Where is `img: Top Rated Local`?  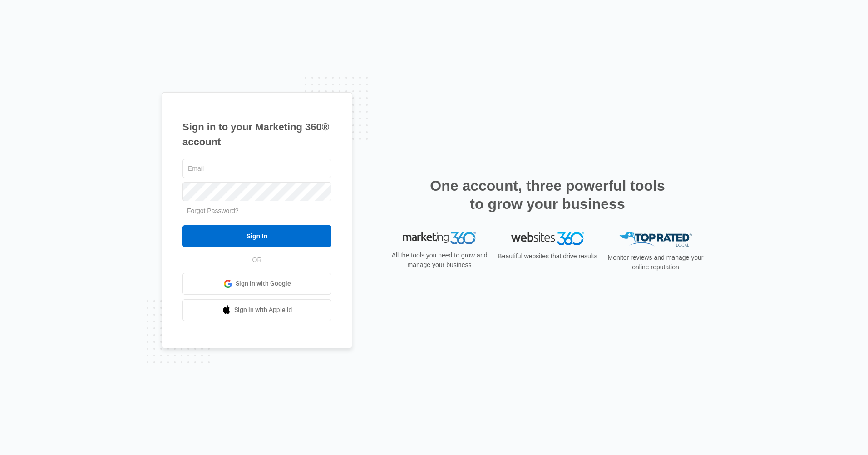
img: Top Rated Local is located at coordinates (655, 240).